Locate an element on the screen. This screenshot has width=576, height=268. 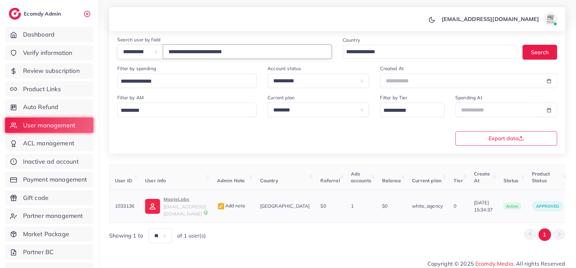
span: Copyright © 2025 is located at coordinates (497, 264).